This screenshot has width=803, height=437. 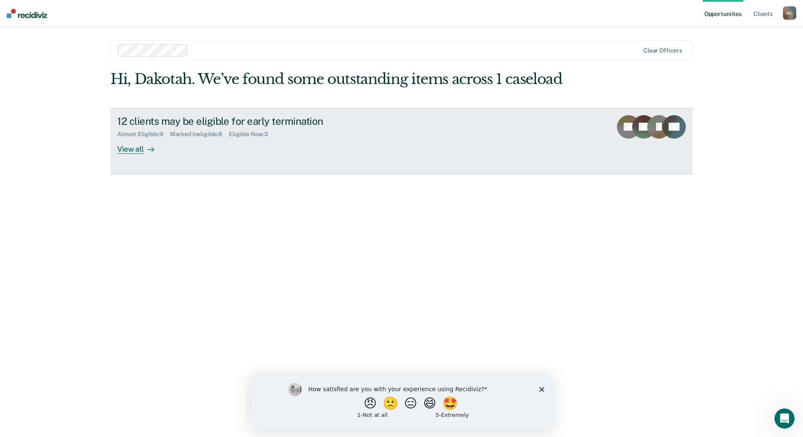 What do you see at coordinates (291, 15) in the screenshot?
I see `div: Close survey` at bounding box center [291, 15].